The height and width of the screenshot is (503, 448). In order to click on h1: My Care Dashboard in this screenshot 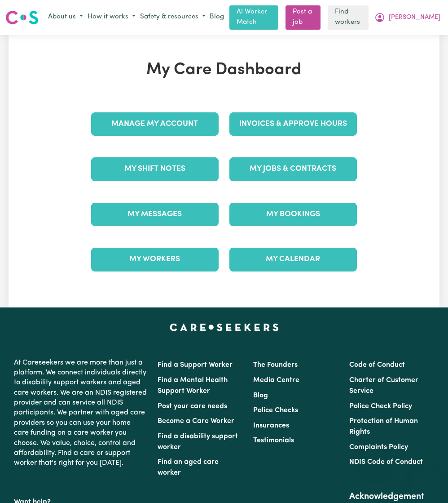, I will do `click(224, 70)`.